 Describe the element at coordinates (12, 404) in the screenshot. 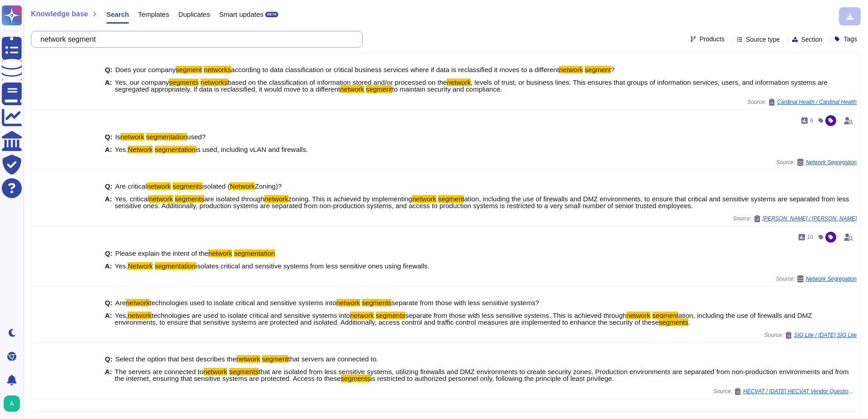

I see `img: user` at that location.